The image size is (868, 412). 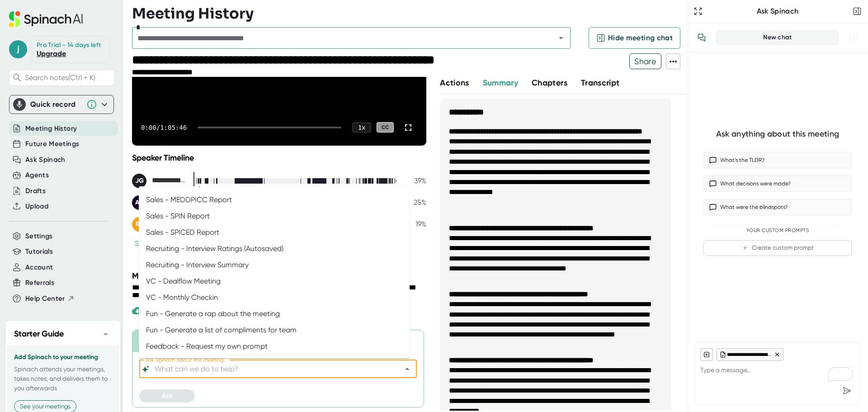 I want to click on span: Summary, so click(x=501, y=83).